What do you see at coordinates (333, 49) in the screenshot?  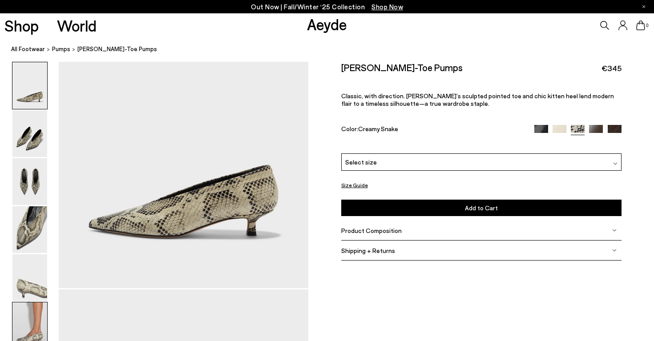 I see `nav: breadcrumb` at bounding box center [333, 49].